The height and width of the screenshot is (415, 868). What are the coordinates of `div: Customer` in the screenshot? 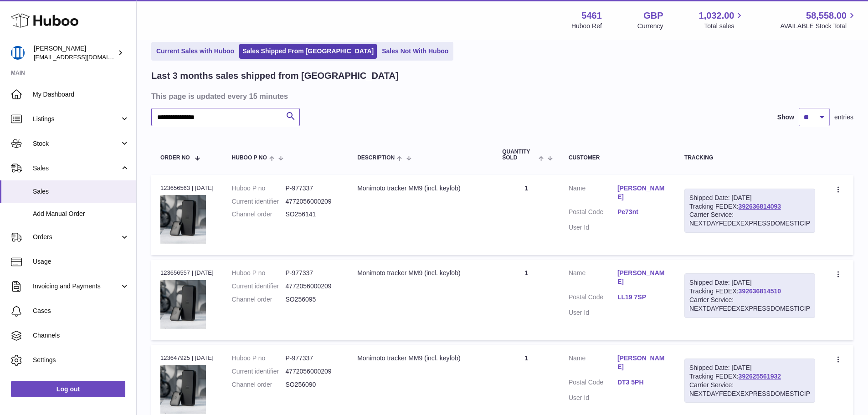 It's located at (617, 158).